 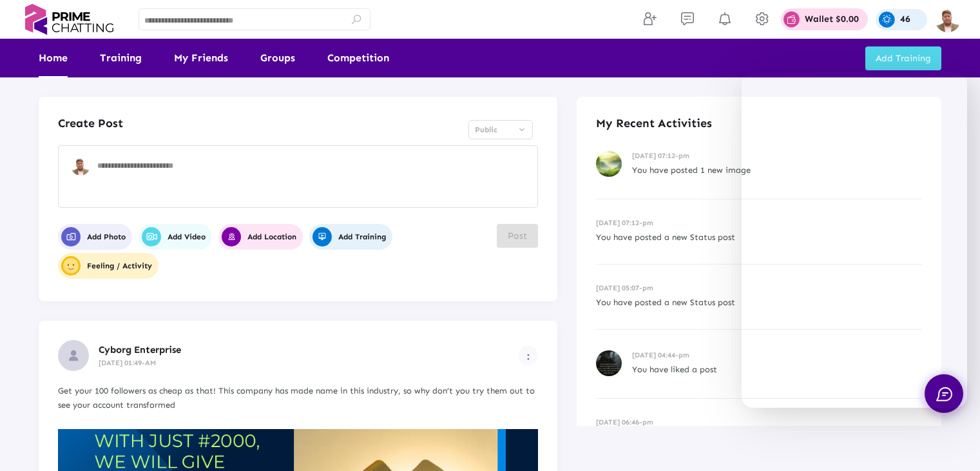 I want to click on h4: My Recent Activities, so click(x=759, y=123).